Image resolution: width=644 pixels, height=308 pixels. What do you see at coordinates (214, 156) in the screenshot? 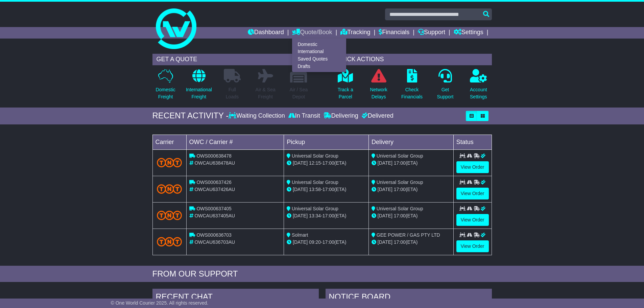
I see `span: OWS000638478` at bounding box center [214, 156].